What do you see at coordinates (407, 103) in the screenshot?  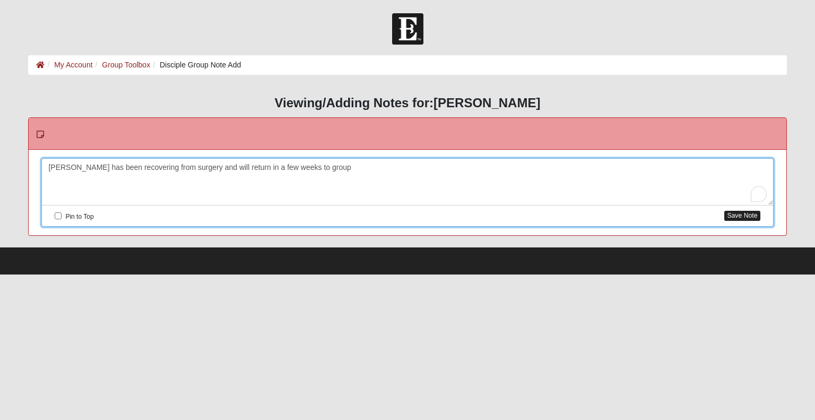 I see `h3: Viewing/Adding Notes for:` at bounding box center [407, 103].